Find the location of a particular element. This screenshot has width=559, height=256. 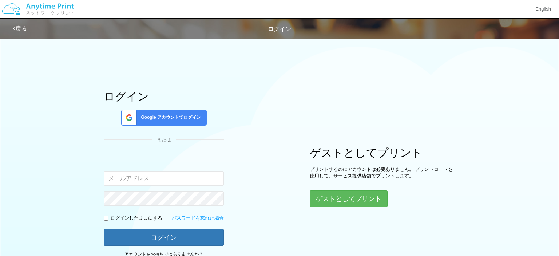

a: 戻る is located at coordinates (20, 28).